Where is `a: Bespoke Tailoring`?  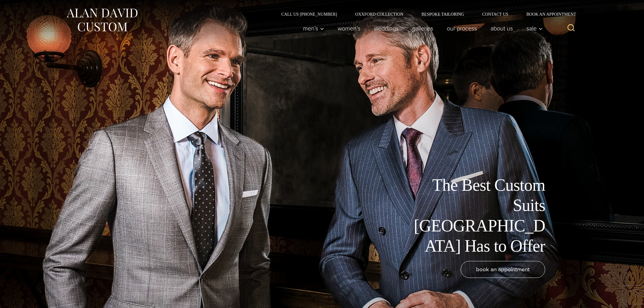 a: Bespoke Tailoring is located at coordinates (443, 14).